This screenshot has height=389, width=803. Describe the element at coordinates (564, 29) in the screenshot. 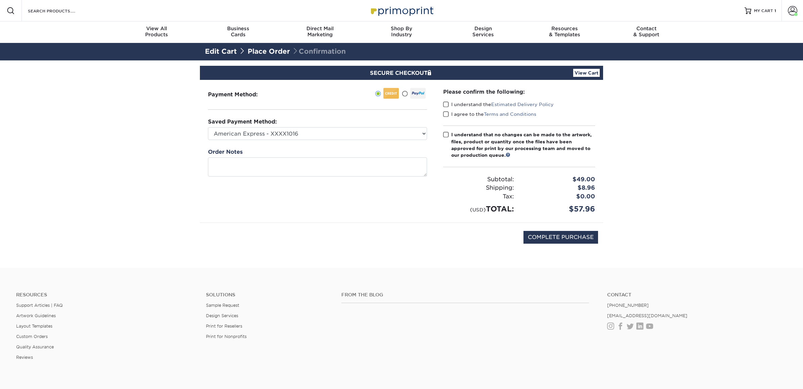

I see `span: Resources` at that location.